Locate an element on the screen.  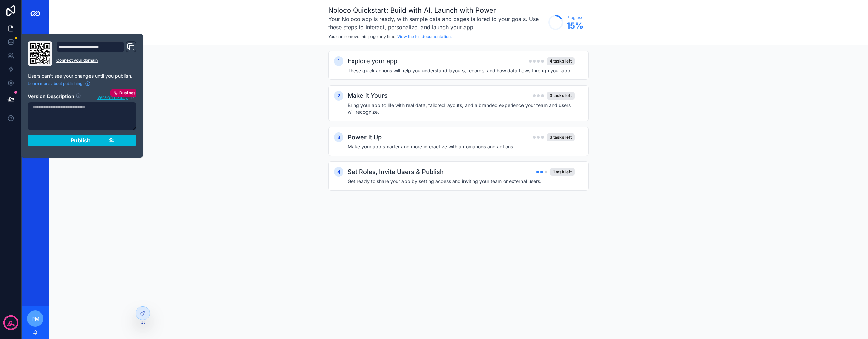
img: App logo is located at coordinates (35, 14).